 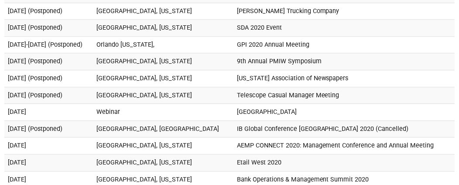 I want to click on td: SDA 2020 Event, so click(x=344, y=28).